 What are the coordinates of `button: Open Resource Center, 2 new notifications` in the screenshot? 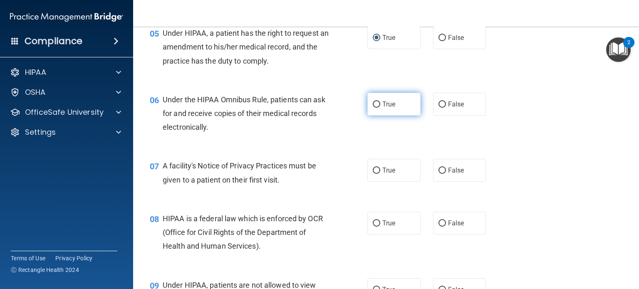 It's located at (618, 49).